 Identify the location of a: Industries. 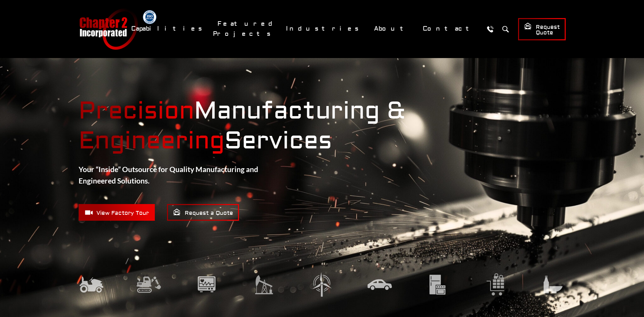
(324, 29).